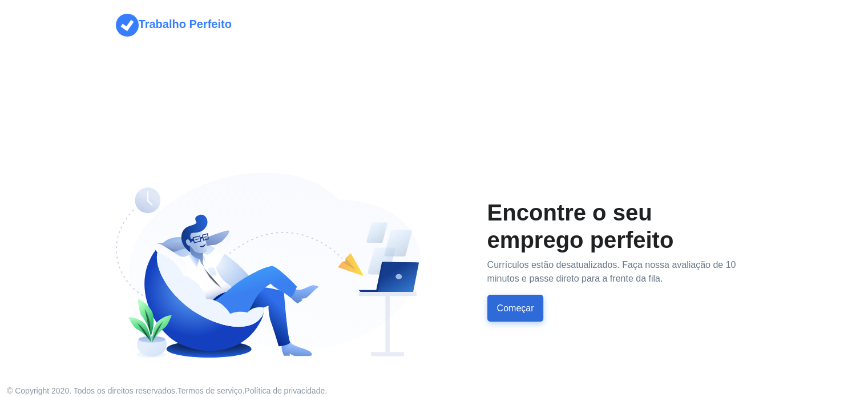  Describe the element at coordinates (210, 390) in the screenshot. I see `font: Termos de serviço` at that location.